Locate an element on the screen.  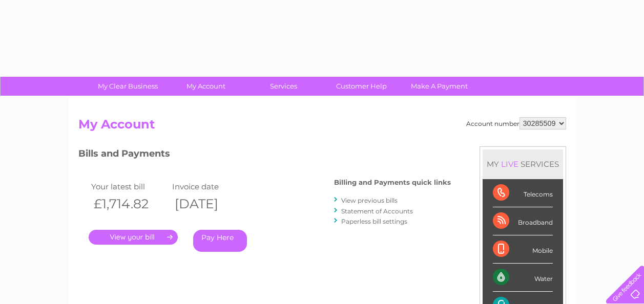
a: My Clear Business is located at coordinates (128, 86).